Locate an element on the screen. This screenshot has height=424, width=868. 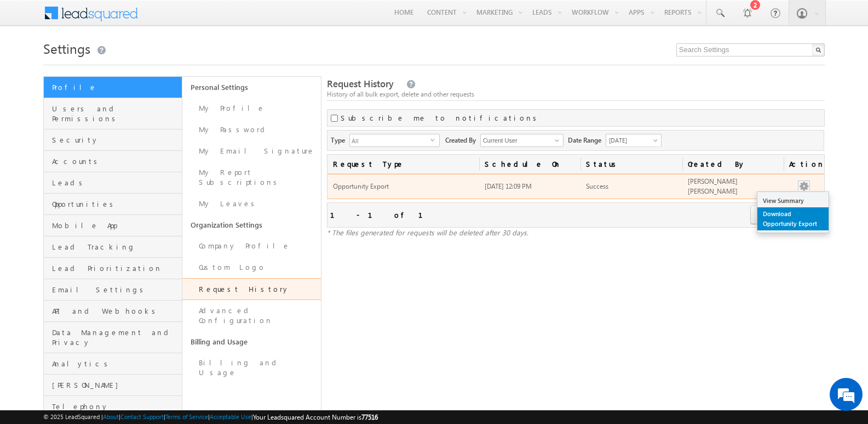
div: 1 - 1 of 1 is located at coordinates (383, 214).